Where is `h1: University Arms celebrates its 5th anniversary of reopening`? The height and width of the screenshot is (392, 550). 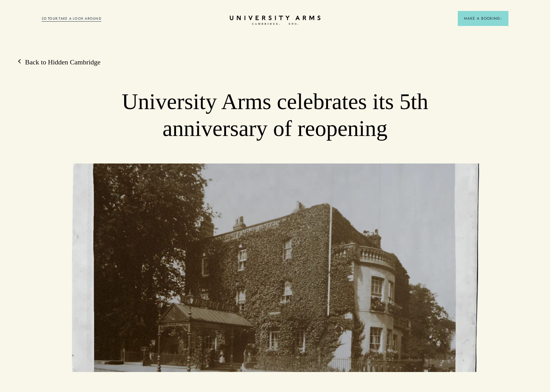
h1: University Arms celebrates its 5th anniversary of reopening is located at coordinates (275, 115).